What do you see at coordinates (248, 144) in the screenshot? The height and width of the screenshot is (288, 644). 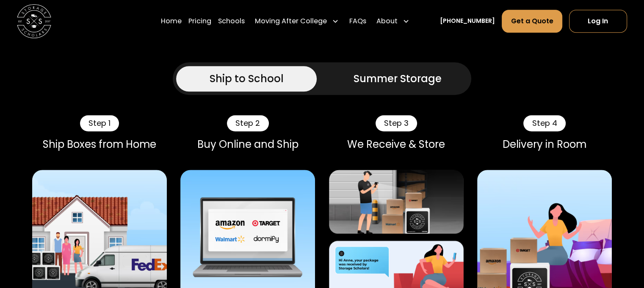 I see `div: Buy Online and Ship` at bounding box center [248, 144].